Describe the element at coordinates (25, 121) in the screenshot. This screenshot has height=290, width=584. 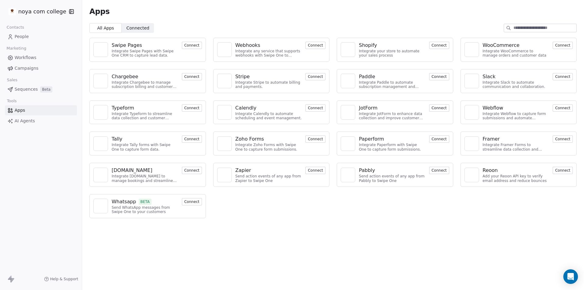
I see `span: AI Agents` at that location.